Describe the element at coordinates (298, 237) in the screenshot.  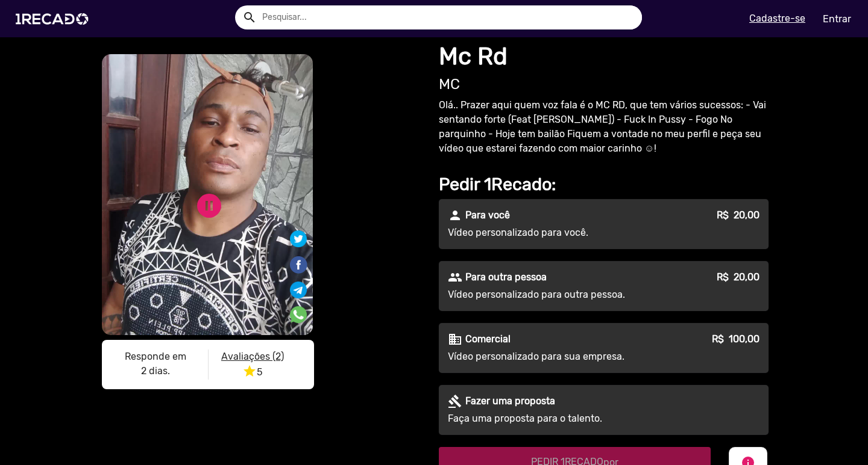
I see `i: Share on Twitter` at that location.